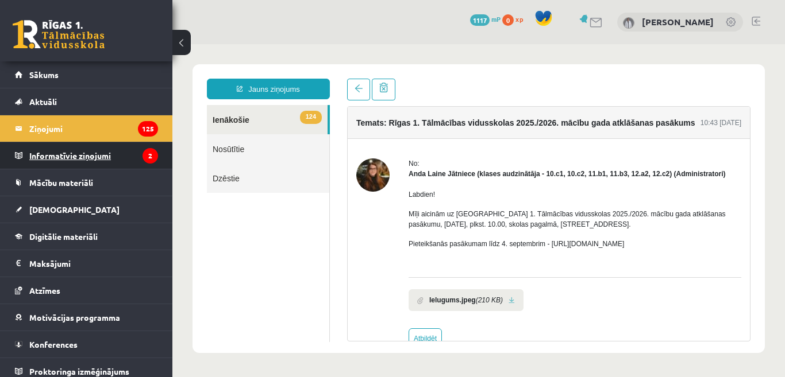 The height and width of the screenshot is (377, 785). What do you see at coordinates (86, 264) in the screenshot?
I see `a: Maksājumi` at bounding box center [86, 264].